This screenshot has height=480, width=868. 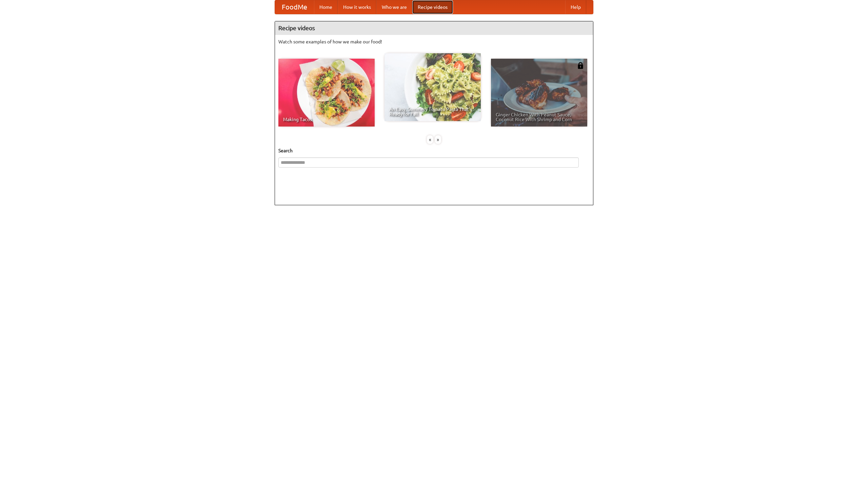 I want to click on img: 483408.png, so click(x=581, y=66).